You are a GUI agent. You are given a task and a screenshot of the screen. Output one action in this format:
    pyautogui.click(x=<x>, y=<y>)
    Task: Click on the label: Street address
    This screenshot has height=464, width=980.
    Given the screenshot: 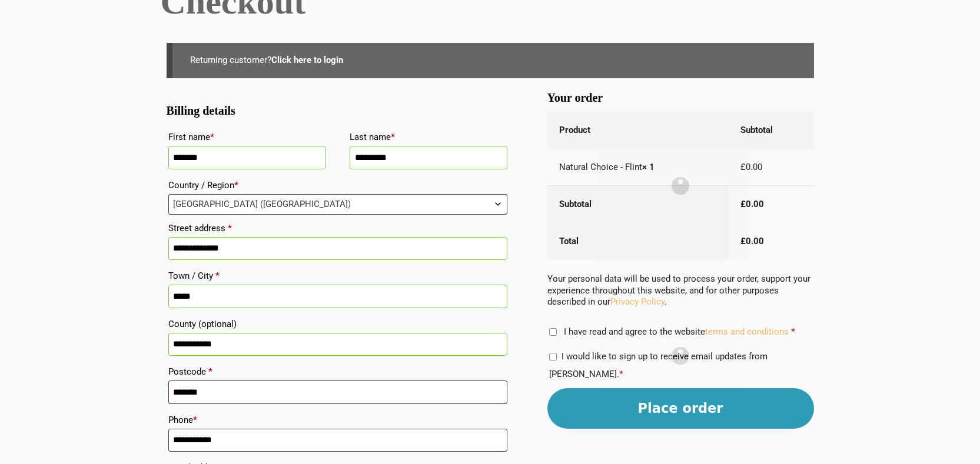 What is the action you would take?
    pyautogui.click(x=338, y=228)
    